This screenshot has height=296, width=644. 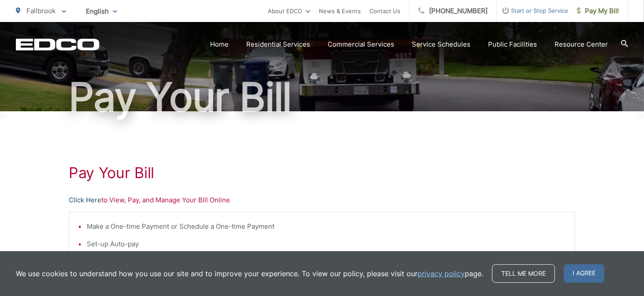 I want to click on a: About EDCO, so click(x=289, y=11).